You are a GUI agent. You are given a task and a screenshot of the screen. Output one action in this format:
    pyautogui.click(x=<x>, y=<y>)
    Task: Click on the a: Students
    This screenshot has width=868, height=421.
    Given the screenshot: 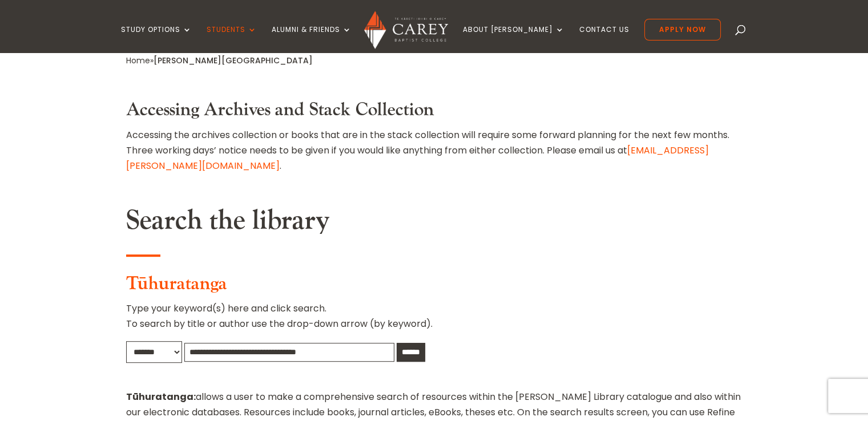 What is the action you would take?
    pyautogui.click(x=232, y=38)
    